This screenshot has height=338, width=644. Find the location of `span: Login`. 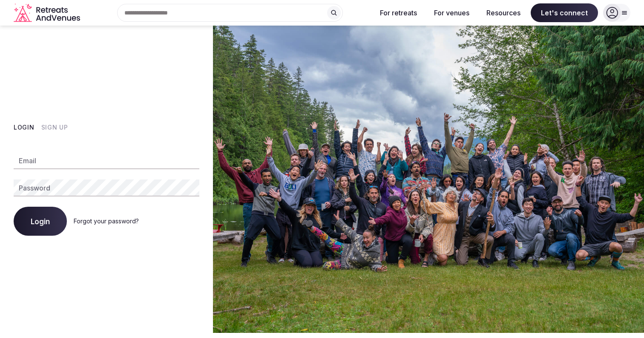

span: Login is located at coordinates (40, 221).